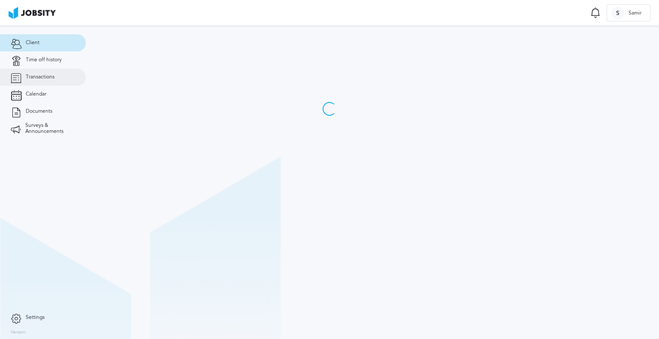  Describe the element at coordinates (50, 129) in the screenshot. I see `span: Surveys & Announcements` at that location.